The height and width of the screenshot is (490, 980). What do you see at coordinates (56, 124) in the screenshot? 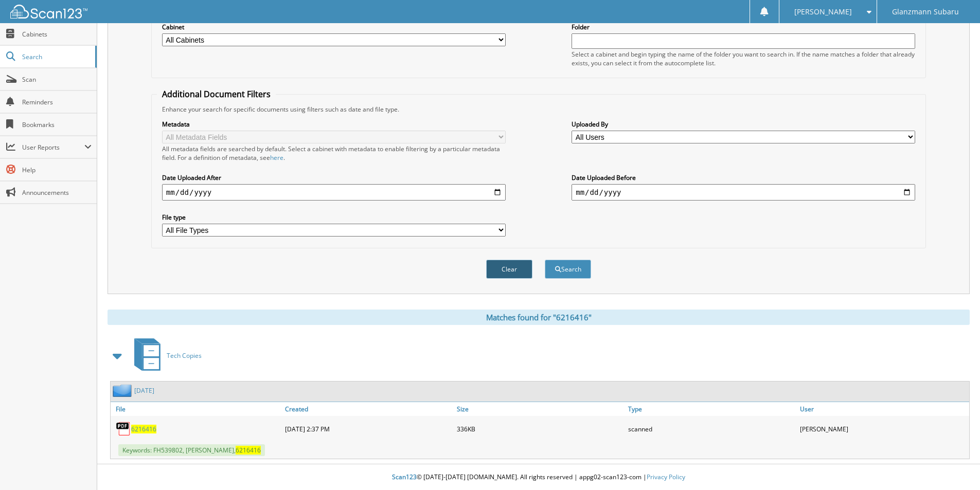
I see `span: Bookmarks` at bounding box center [56, 124].